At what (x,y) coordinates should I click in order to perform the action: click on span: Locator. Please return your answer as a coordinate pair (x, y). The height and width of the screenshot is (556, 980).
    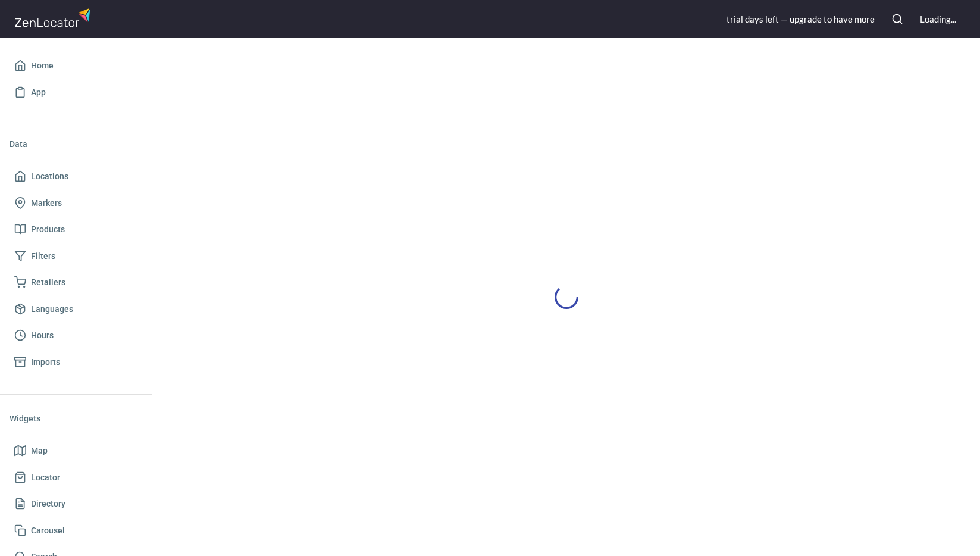
    Looking at the image, I should click on (45, 478).